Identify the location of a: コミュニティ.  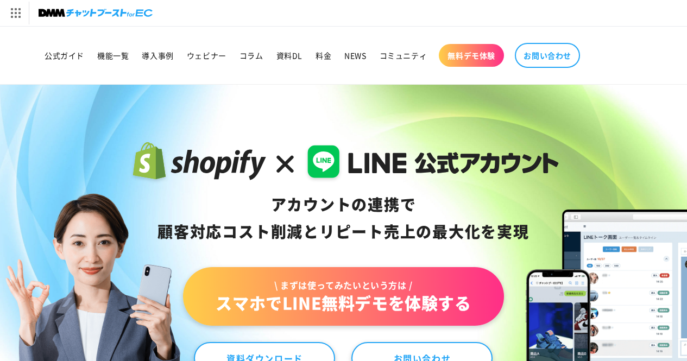
(404, 55).